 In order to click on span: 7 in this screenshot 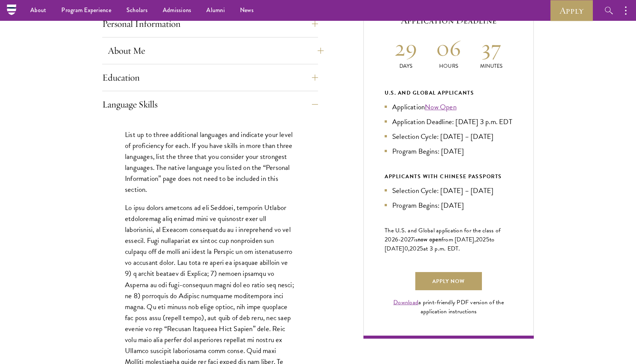, I will do `click(412, 240)`.